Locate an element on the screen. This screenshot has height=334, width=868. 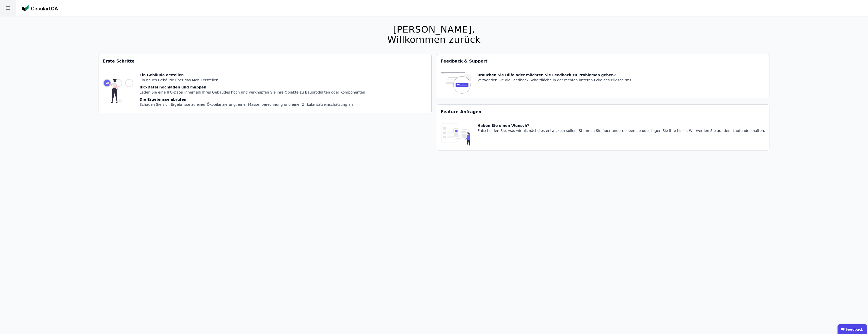
div: IFC-Datei hochladen und mappen is located at coordinates (252, 88).